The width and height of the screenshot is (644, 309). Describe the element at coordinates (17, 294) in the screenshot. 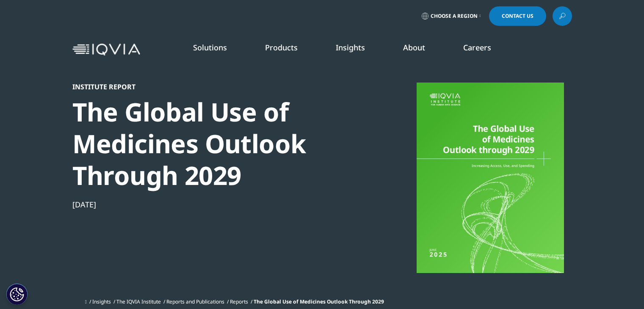

I see `button: Configuración de cookies` at that location.